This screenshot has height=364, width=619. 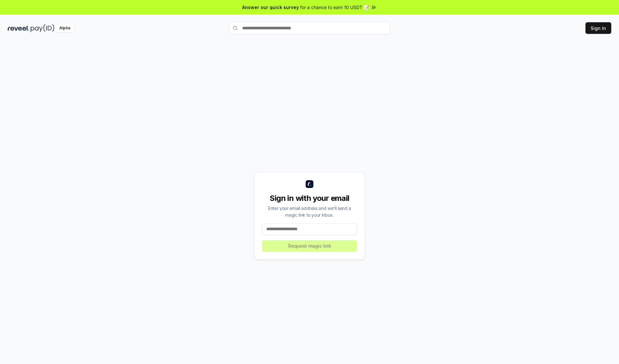 I want to click on div: Enter your email address and we’ll send a magic link to your inbox., so click(x=310, y=211).